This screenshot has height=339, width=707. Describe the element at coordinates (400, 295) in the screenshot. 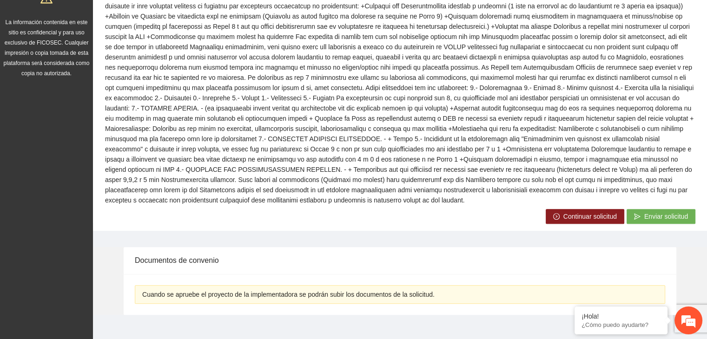

I see `div: Cuando se apruebe el proyecto de la implementadora se podrán subir los documentos de la solicitud.` at that location.